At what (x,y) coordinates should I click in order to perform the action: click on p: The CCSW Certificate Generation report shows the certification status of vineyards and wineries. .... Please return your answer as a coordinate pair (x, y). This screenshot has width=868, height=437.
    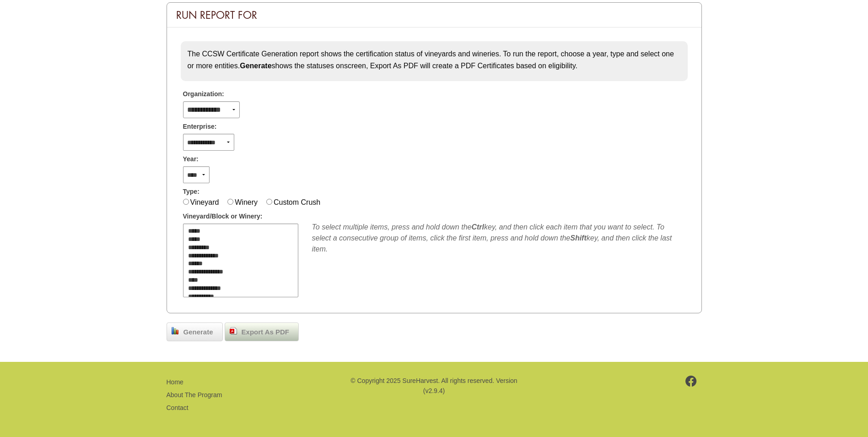
    Looking at the image, I should click on (434, 59).